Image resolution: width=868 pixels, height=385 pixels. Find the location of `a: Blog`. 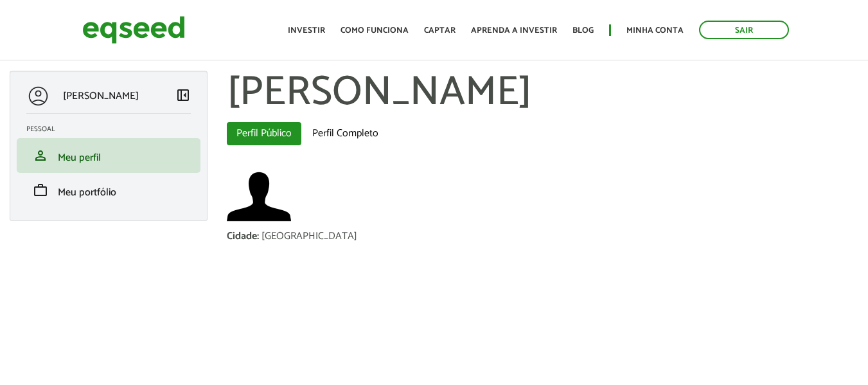

a: Blog is located at coordinates (582, 30).